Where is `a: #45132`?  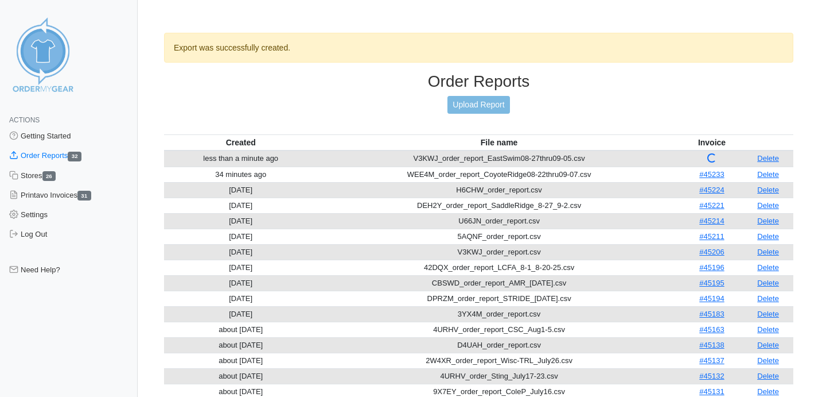
a: #45132 is located at coordinates (712, 375).